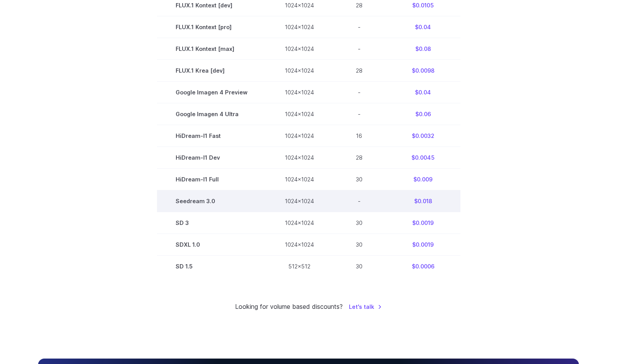  I want to click on td: Google Imagen 4 Ultra, so click(211, 114).